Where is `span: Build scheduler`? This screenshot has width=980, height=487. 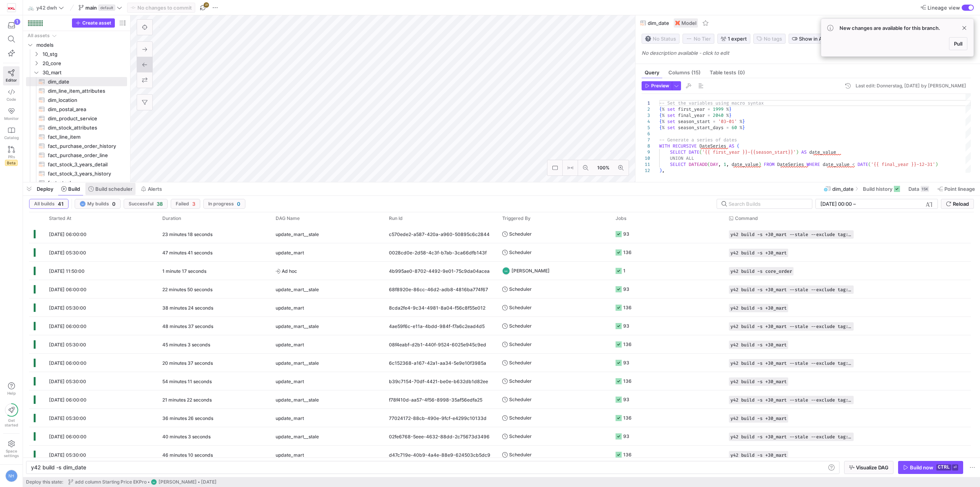
span: Build scheduler is located at coordinates (114, 189).